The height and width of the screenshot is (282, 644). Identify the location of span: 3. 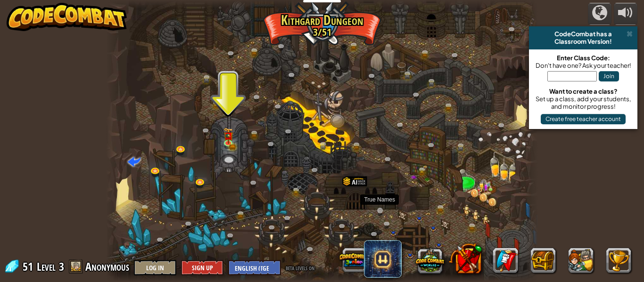
(61, 266).